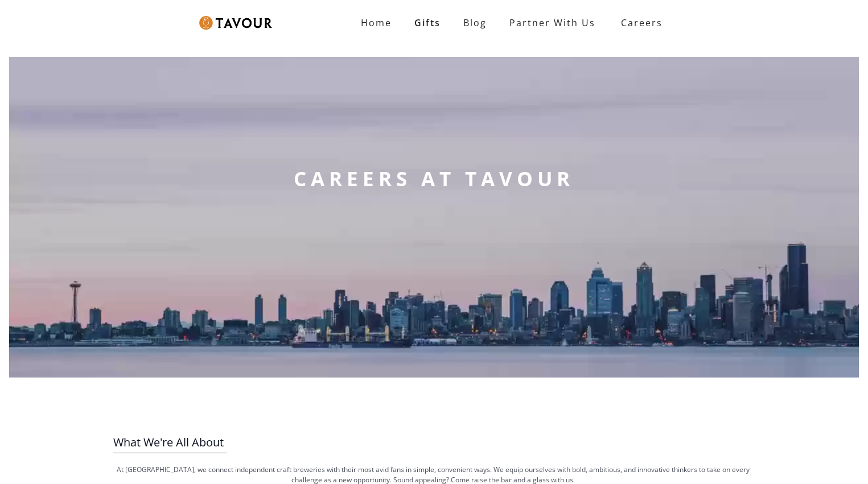  I want to click on a: partner with us, so click(552, 22).